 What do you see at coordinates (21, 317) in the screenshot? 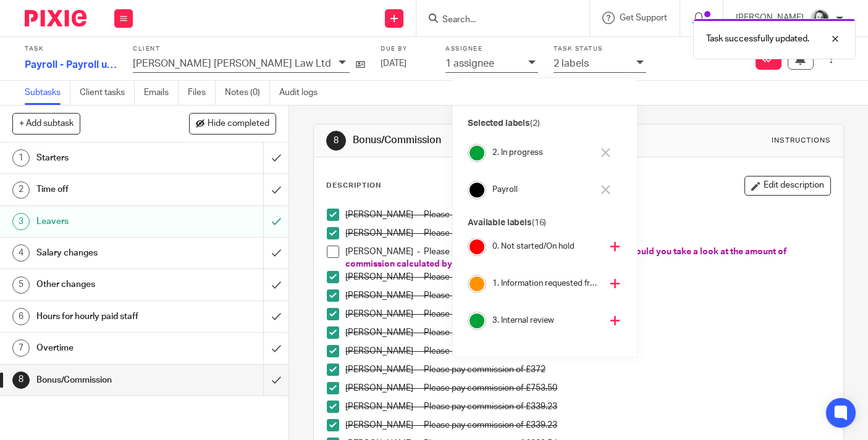
I see `div: 6` at bounding box center [21, 317].